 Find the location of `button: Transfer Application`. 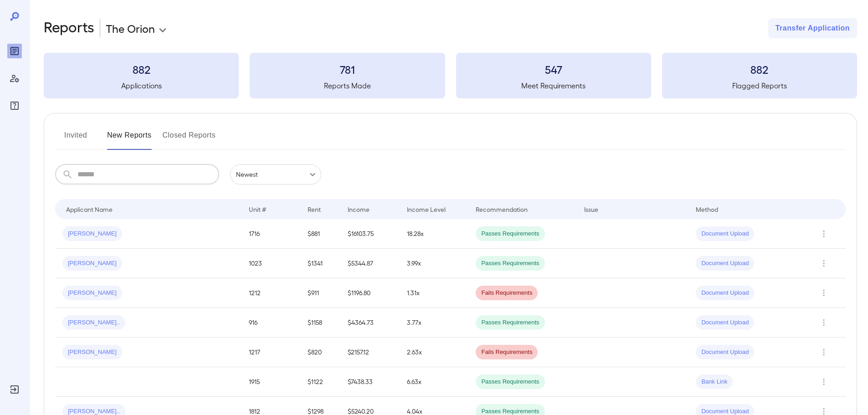

button: Transfer Application is located at coordinates (812, 28).